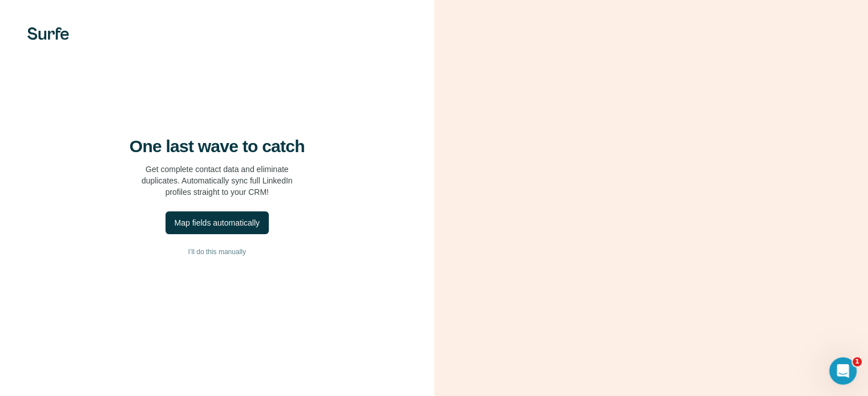  I want to click on button: I’ll do this manually, so click(217, 252).